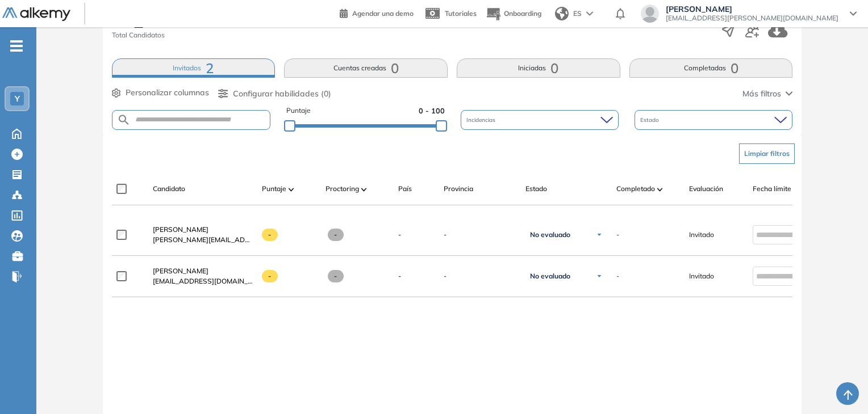 This screenshot has width=868, height=414. What do you see at coordinates (383, 13) in the screenshot?
I see `span: Agendar una demo` at bounding box center [383, 13].